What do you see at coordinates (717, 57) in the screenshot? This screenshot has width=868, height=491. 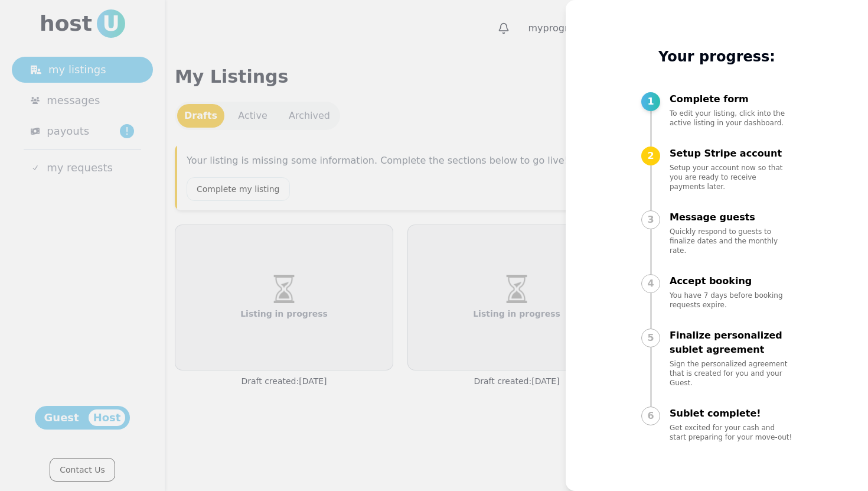 I see `p: Your progress:` at bounding box center [717, 57].